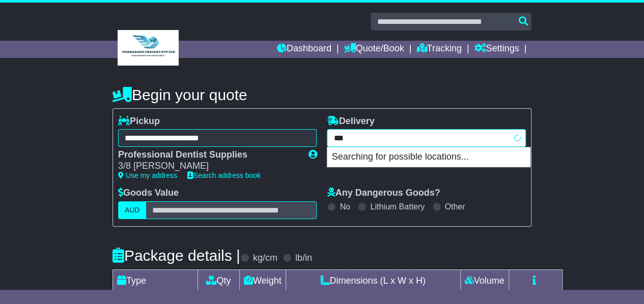 The image size is (644, 304). I want to click on label: lb/in, so click(303, 258).